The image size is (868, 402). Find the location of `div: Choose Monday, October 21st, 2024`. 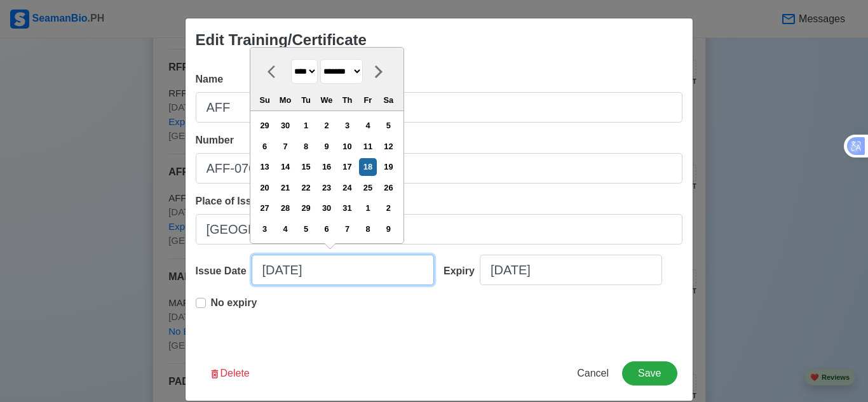

div: Choose Monday, October 21st, 2024 is located at coordinates (285, 187).